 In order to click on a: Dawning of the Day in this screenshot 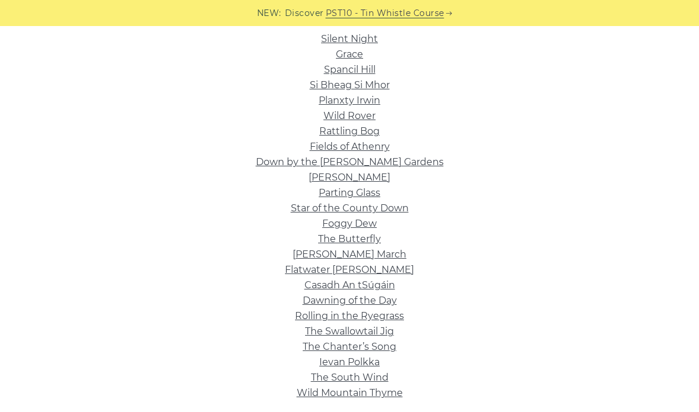, I will do `click(349, 300)`.